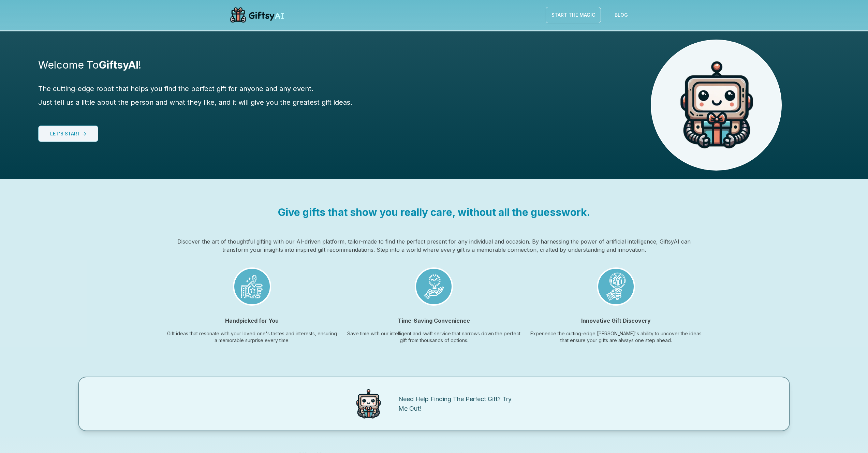  Describe the element at coordinates (615, 286) in the screenshot. I see `img: Innovative Gift Discovery` at that location.